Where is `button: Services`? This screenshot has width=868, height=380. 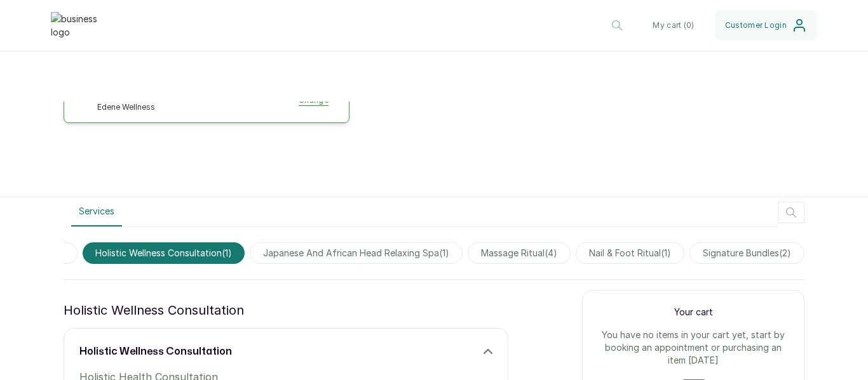 button: Services is located at coordinates (97, 213).